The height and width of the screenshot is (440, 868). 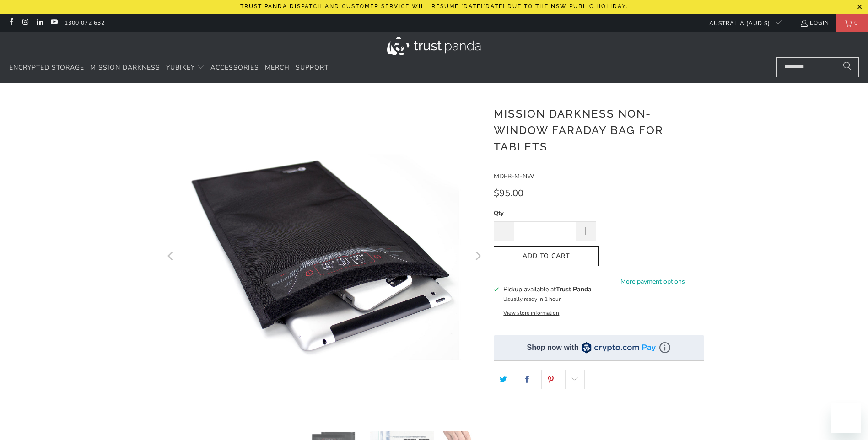 What do you see at coordinates (503, 379) in the screenshot?
I see `a: Share this on Twitter` at bounding box center [503, 379].